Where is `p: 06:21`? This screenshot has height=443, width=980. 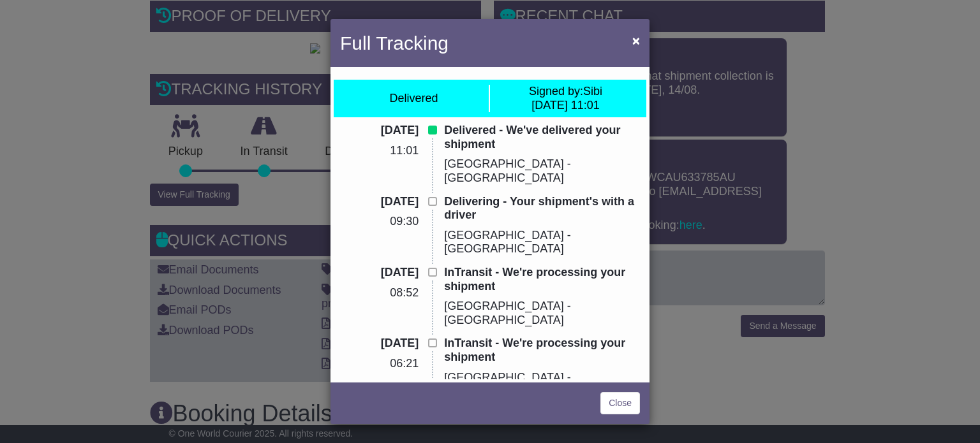 p: 06:21 is located at coordinates (379, 364).